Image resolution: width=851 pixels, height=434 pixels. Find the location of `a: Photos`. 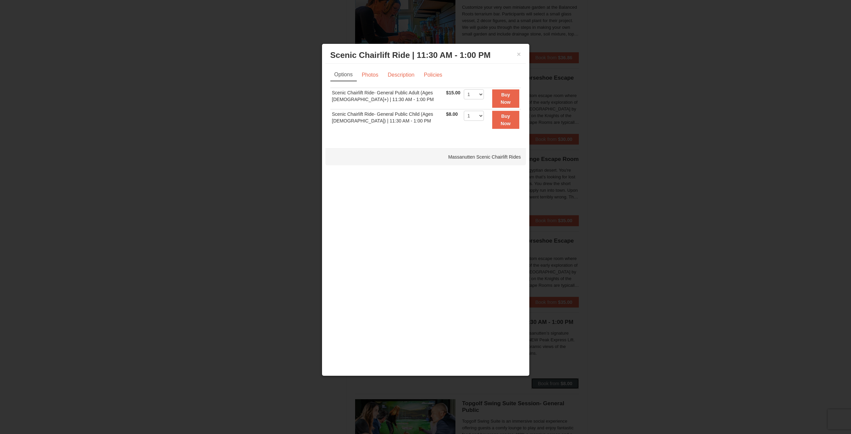

a: Photos is located at coordinates (370, 75).